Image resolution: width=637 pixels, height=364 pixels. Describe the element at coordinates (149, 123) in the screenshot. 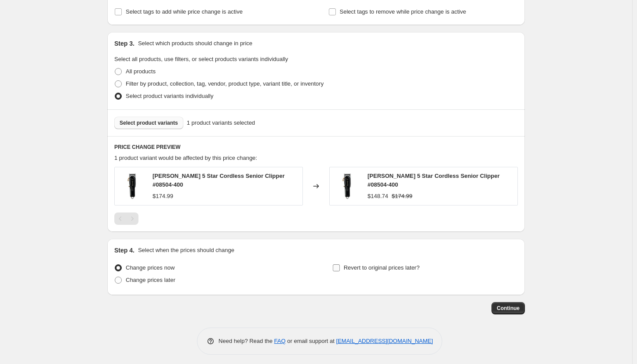

I see `button: Select product variants` at that location.